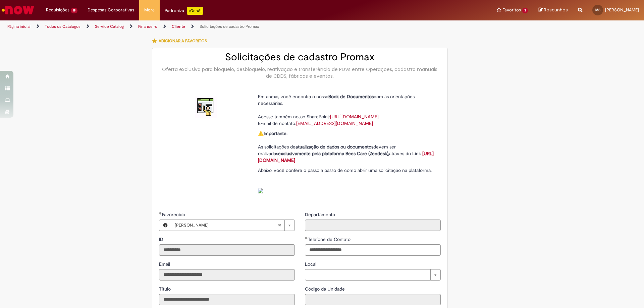  I want to click on input: Título, so click(227, 300).